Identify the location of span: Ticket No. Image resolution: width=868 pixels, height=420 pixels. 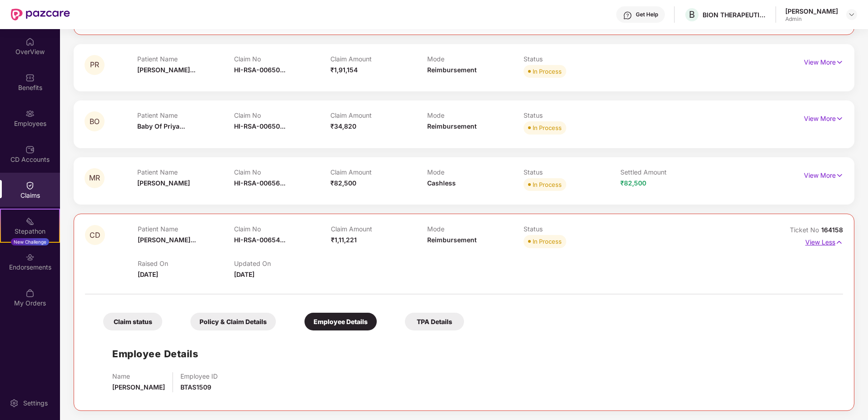
(806, 229).